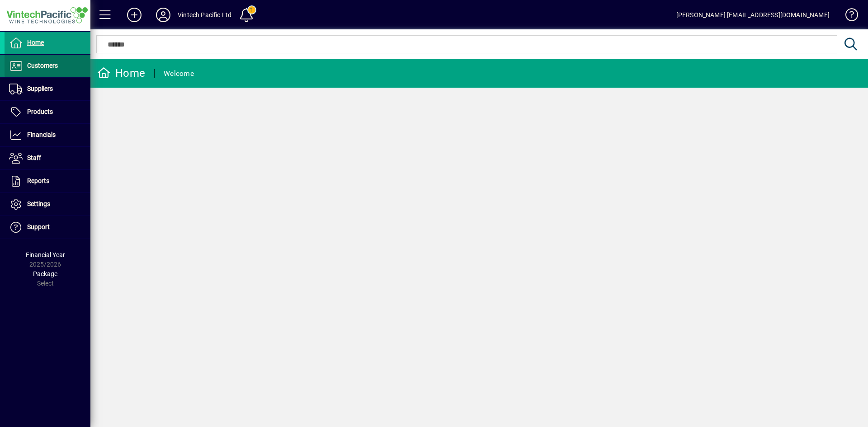  Describe the element at coordinates (45, 255) in the screenshot. I see `span: Financial Year` at that location.